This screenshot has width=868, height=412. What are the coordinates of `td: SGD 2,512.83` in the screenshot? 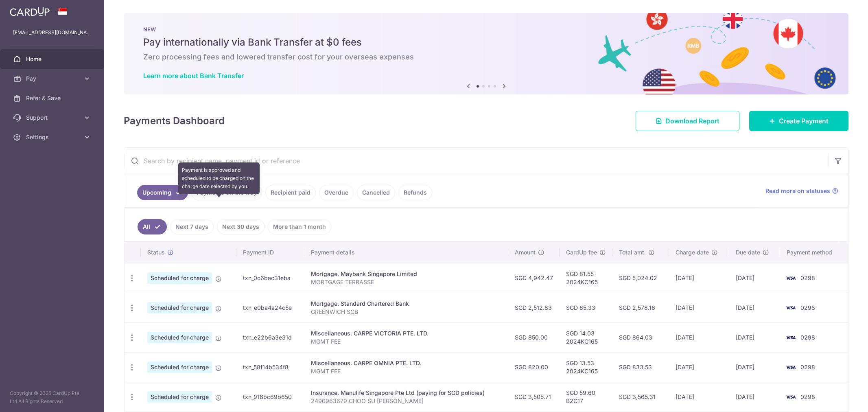 It's located at (534, 308).